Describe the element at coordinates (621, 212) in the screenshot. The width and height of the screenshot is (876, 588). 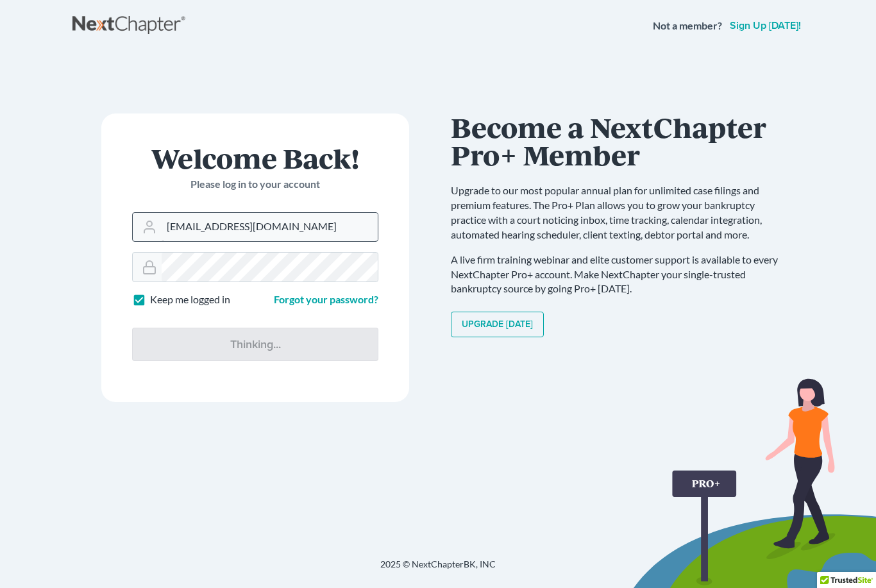
I see `p: Upgrade to our most popular annual plan for unlimited case filings and premium features. The Pro+...` at that location.